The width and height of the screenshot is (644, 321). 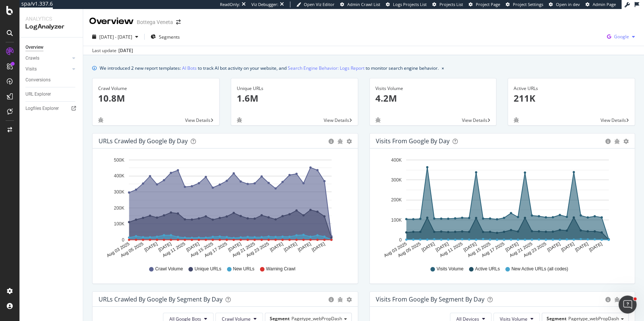 What do you see at coordinates (119, 160) in the screenshot?
I see `text: 500K` at bounding box center [119, 160].